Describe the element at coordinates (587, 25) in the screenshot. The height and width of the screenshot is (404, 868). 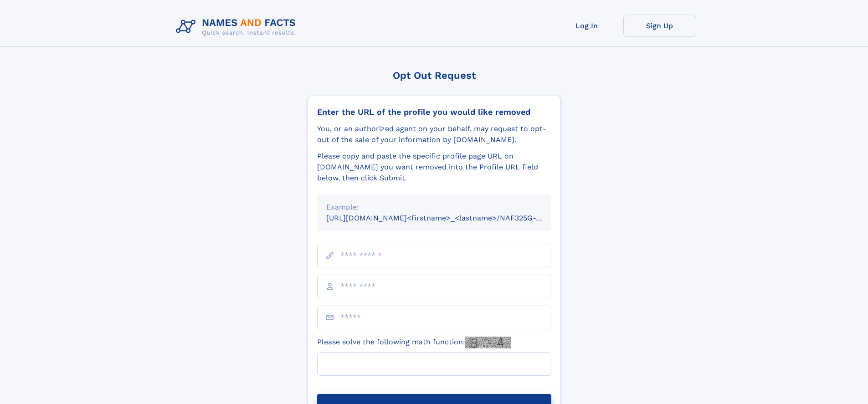
I see `a: Log In` at that location.